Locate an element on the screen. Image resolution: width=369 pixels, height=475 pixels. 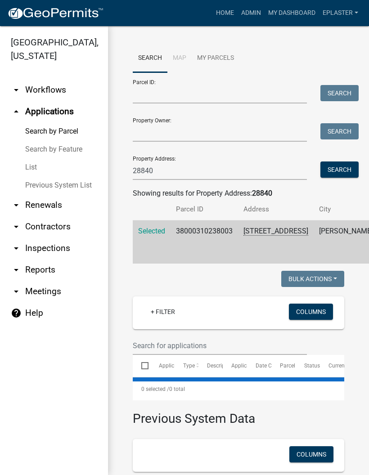
span: 0 selected / is located at coordinates (155, 389).